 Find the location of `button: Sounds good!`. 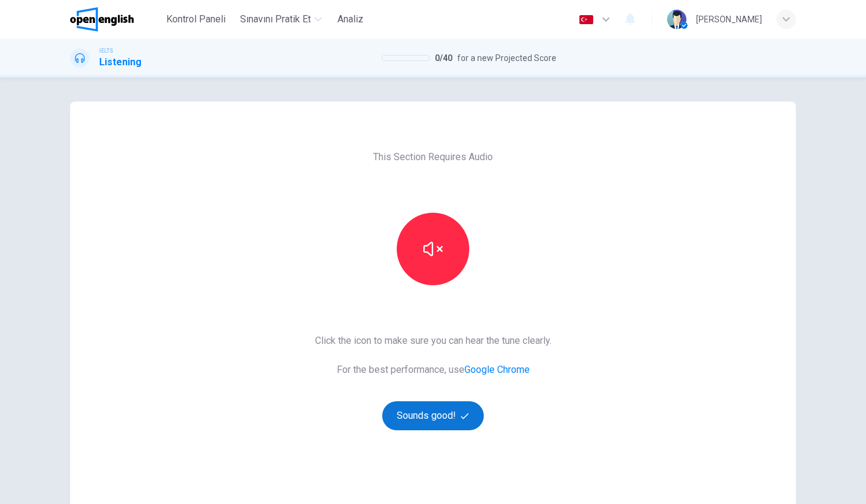

button: Sounds good! is located at coordinates (433, 416).